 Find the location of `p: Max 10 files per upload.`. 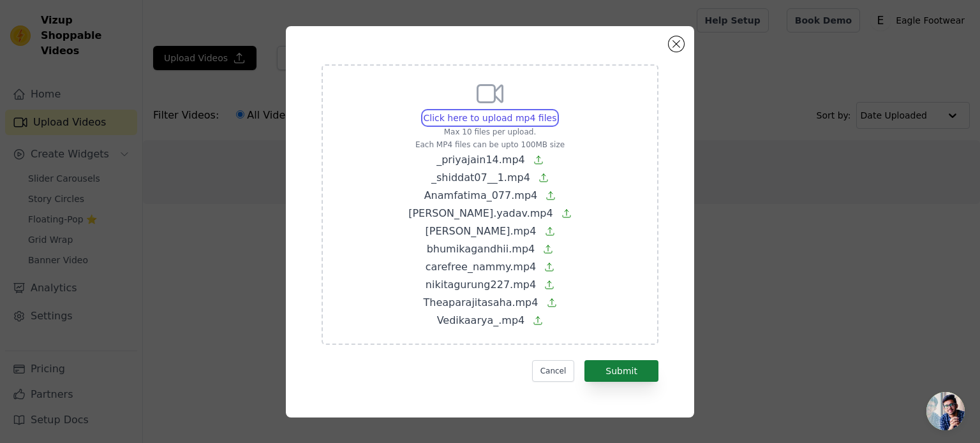

p: Max 10 files per upload. is located at coordinates (490, 132).